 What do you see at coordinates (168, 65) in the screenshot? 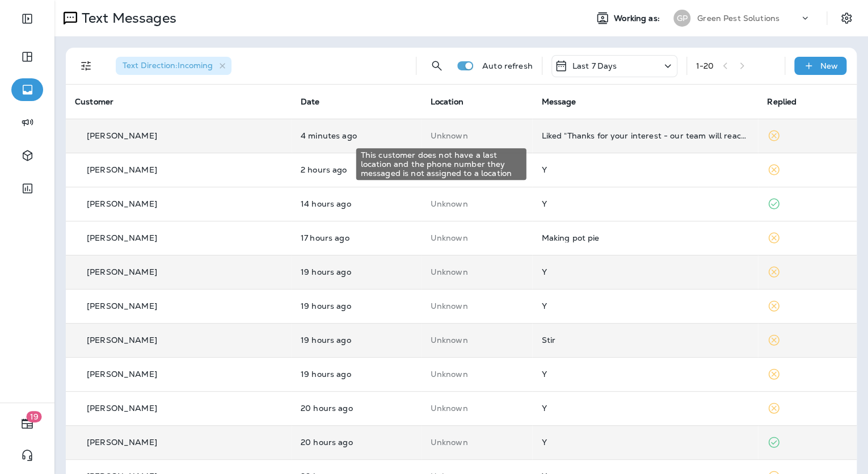
I see `span: Text Direction : Incoming` at bounding box center [168, 65].